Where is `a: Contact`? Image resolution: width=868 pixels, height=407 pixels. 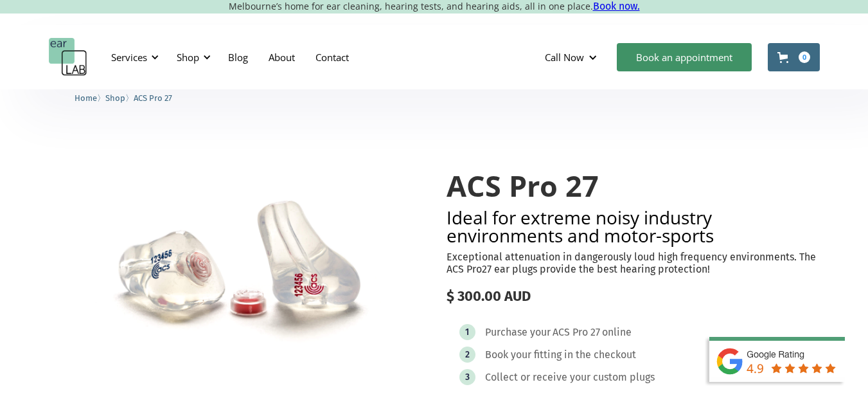
a: Contact is located at coordinates (332, 57).